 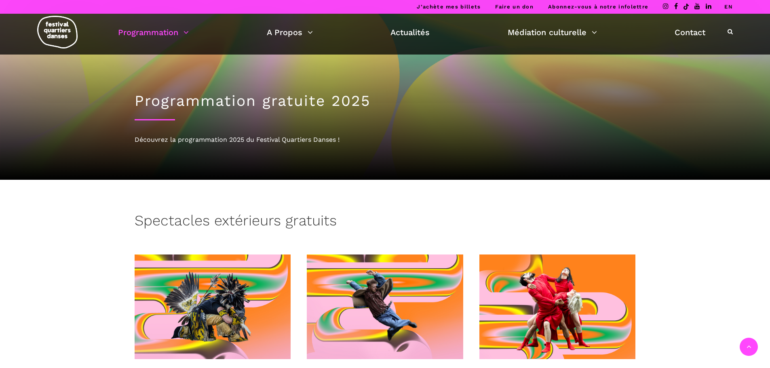 I want to click on a: Actualités, so click(x=410, y=32).